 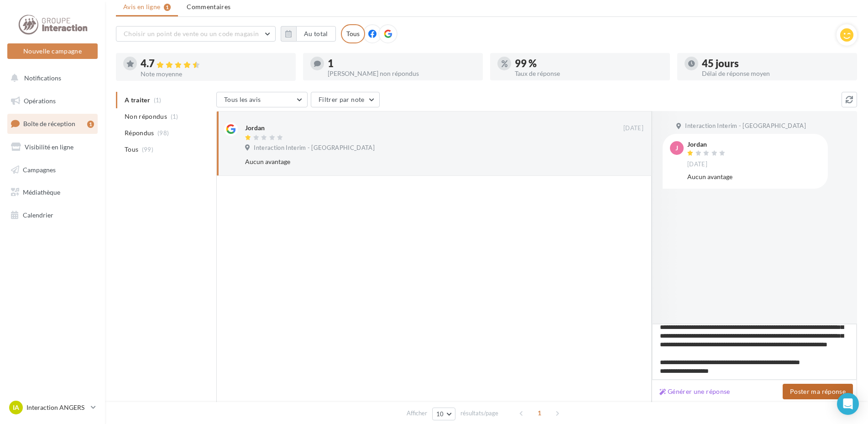 I want to click on div: 45 jours, so click(x=776, y=64).